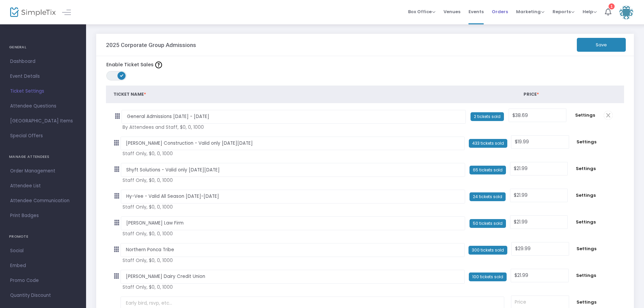 The image size is (644, 308). What do you see at coordinates (43, 266) in the screenshot?
I see `span: Embed` at bounding box center [43, 266].